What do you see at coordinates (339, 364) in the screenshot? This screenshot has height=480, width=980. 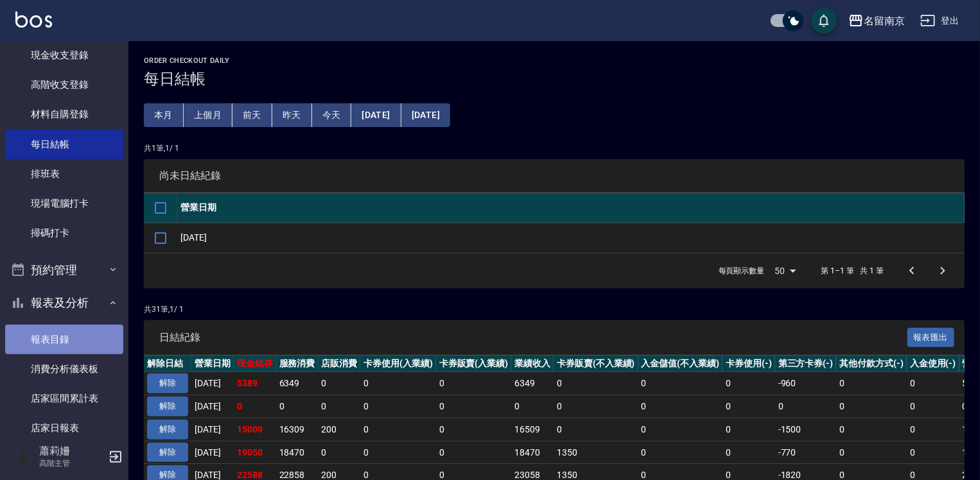 I see `th: 店販消費` at bounding box center [339, 364].